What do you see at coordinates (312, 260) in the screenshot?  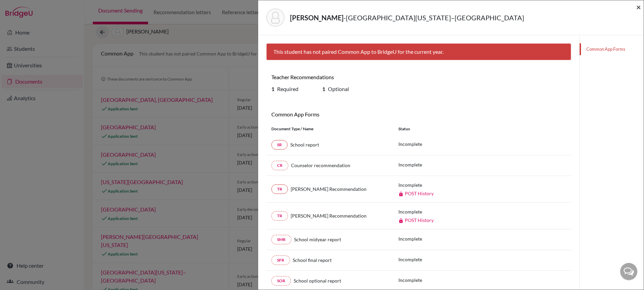 I see `span: School final report` at bounding box center [312, 260].